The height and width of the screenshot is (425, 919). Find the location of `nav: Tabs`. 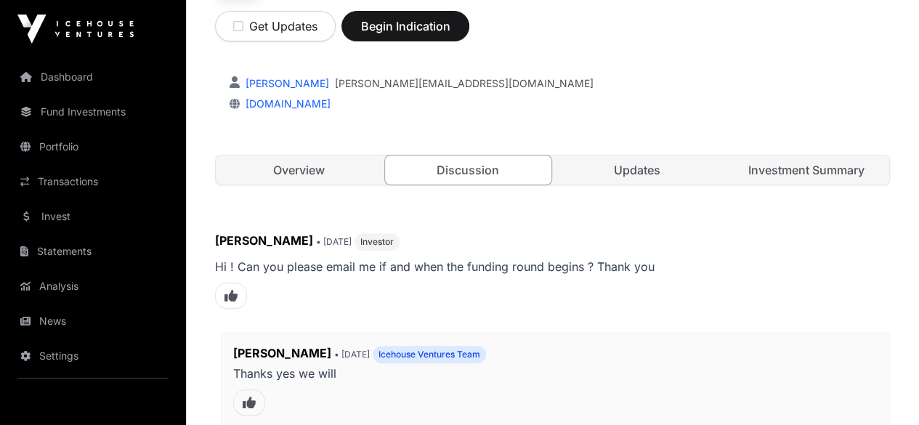

nav: Tabs is located at coordinates (552, 170).